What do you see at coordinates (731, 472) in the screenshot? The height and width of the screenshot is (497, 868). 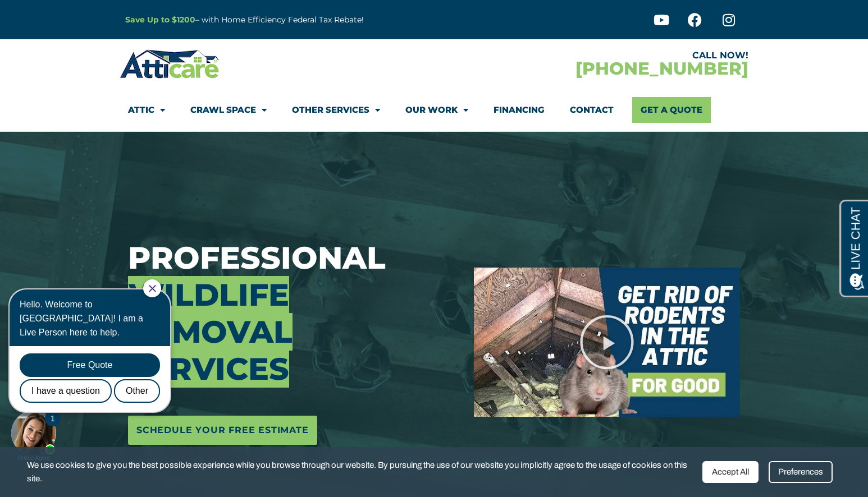 I see `div: Accept All` at bounding box center [731, 472].